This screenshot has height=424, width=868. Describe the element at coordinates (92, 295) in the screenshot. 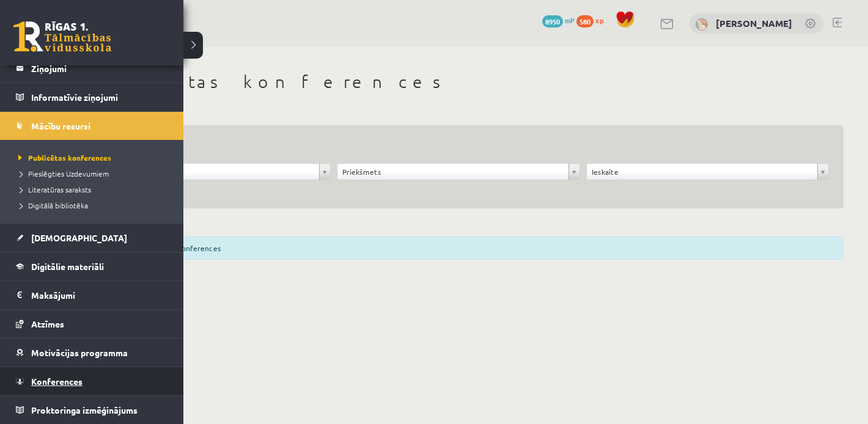

I see `a: Maksājumi` at that location.